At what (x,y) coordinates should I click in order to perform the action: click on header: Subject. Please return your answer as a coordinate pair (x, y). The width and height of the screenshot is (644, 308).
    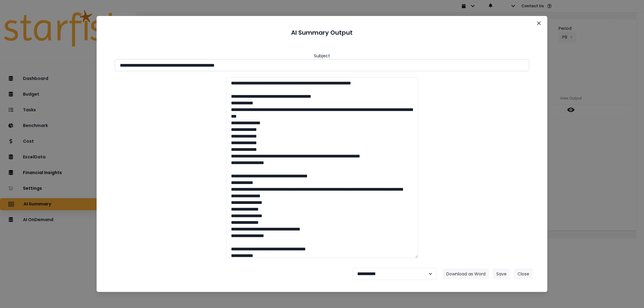
    Looking at the image, I should click on (322, 56).